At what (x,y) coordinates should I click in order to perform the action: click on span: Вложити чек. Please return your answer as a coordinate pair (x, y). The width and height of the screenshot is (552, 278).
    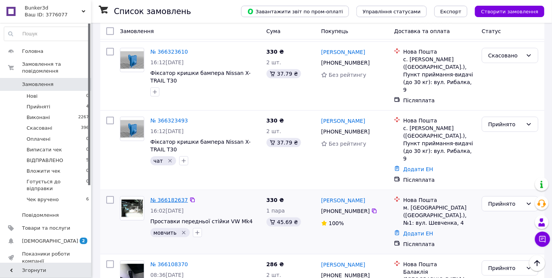
    Looking at the image, I should click on (43, 171).